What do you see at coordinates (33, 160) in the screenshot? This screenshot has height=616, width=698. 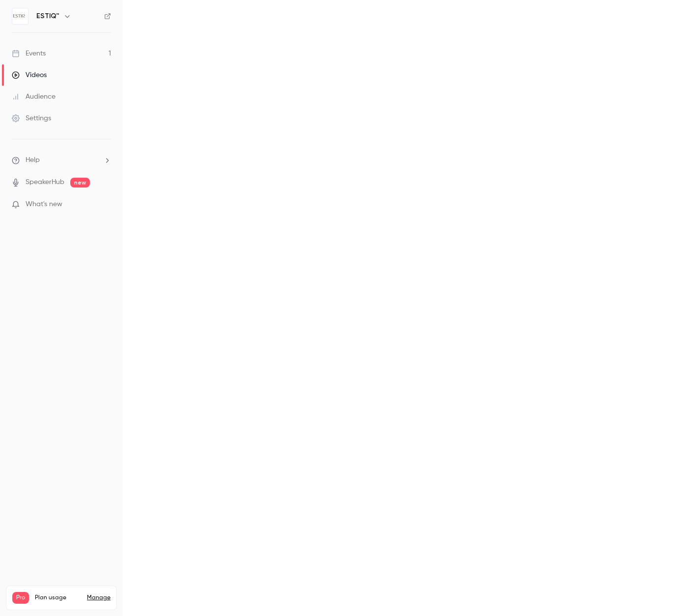 I see `span: Help` at bounding box center [33, 160].